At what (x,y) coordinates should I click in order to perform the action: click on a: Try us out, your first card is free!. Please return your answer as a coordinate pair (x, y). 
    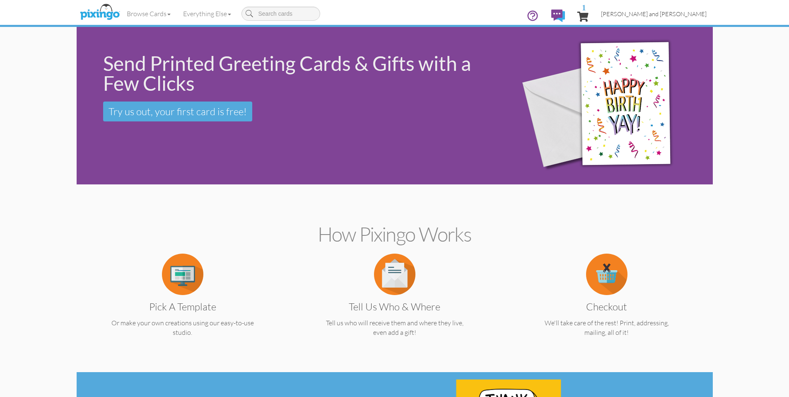
    Looking at the image, I should click on (178, 111).